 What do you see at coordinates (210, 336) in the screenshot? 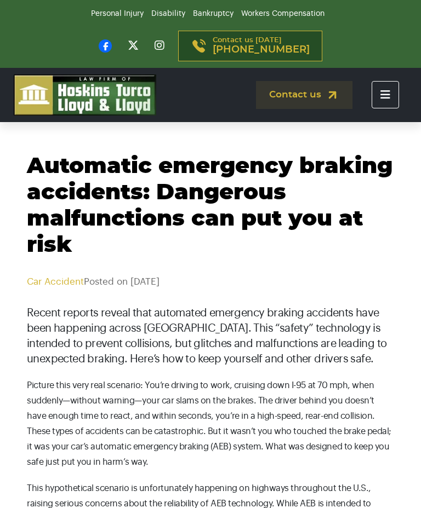
I see `p: Recent reports reveal that automated emergency braking accidents have been happening across [GEOG...` at bounding box center [210, 336].